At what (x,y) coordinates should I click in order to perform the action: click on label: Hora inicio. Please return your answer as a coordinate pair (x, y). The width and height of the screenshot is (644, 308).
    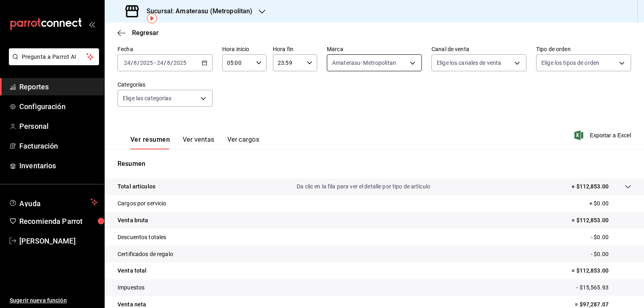
    Looking at the image, I should click on (244, 49).